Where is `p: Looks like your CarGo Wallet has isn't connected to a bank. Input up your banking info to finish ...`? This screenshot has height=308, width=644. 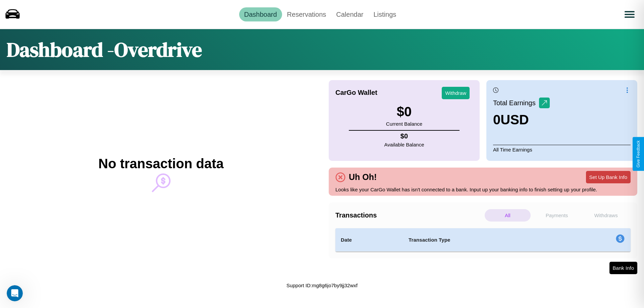
p: Looks like your CarGo Wallet has isn't connected to a bank. Input up your banking info to finish ... is located at coordinates (482, 189).